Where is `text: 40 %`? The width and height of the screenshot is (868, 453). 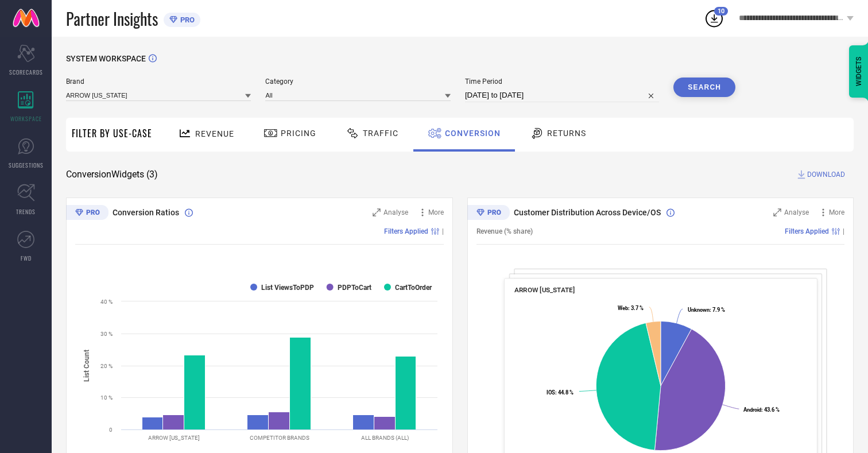
text: 40 % is located at coordinates (107, 302).